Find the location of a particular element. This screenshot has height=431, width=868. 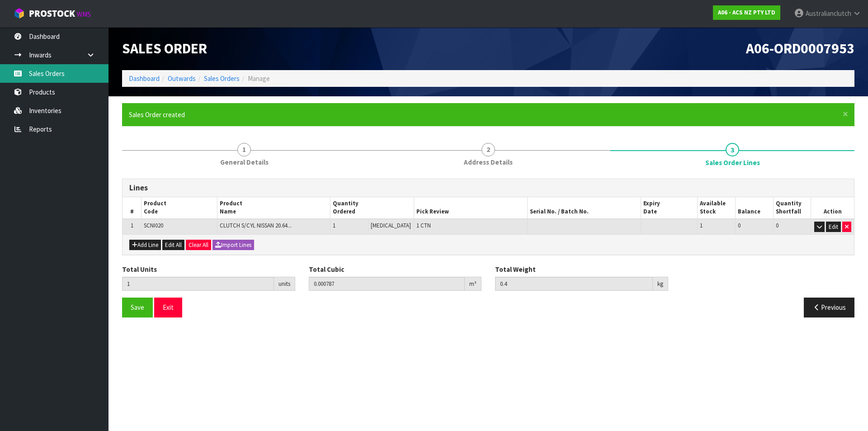

h3: Lines is located at coordinates (488, 188).